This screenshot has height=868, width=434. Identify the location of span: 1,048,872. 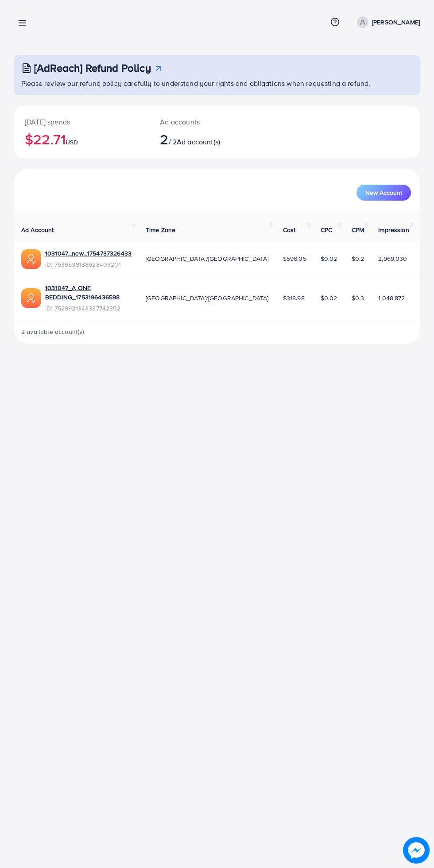
(392, 298).